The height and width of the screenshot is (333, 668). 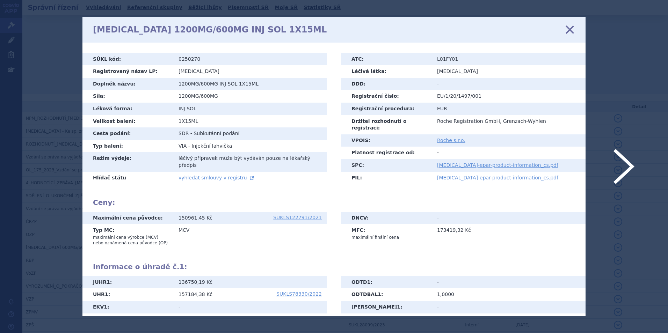 I want to click on td: léčivý přípravek může být vydáván pouze na lékařský předpis, so click(x=250, y=162).